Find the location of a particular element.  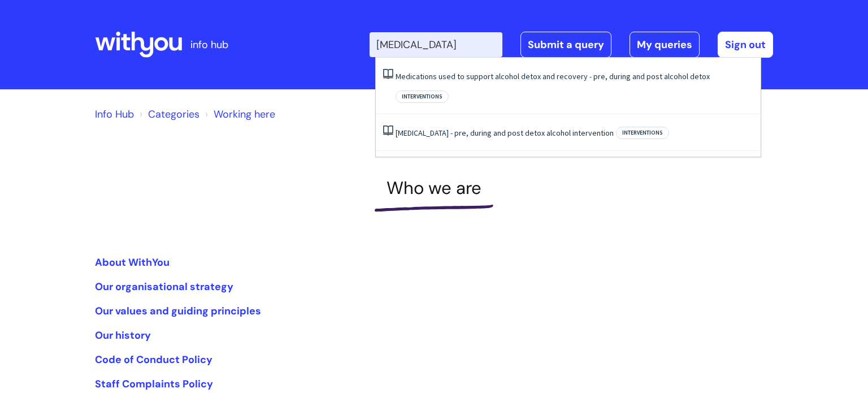

a: Medications used to support alcohol detox and recovery - pre, during and post alcohol detox is located at coordinates (553, 76).